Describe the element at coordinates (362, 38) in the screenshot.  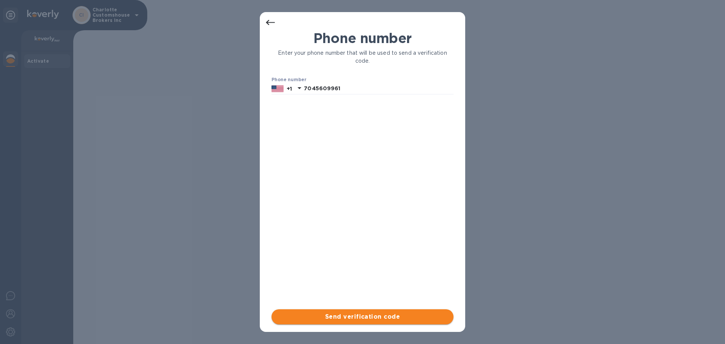
I see `h1: Phone number` at that location.